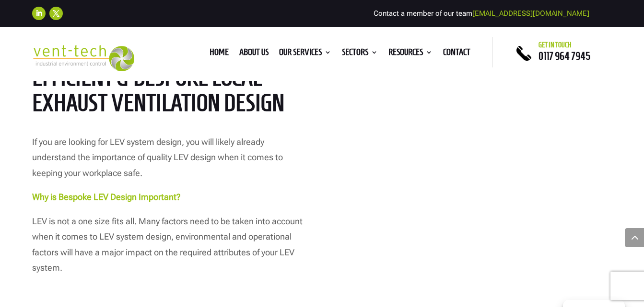  Describe the element at coordinates (554, 45) in the screenshot. I see `span: Get in touch` at that location.